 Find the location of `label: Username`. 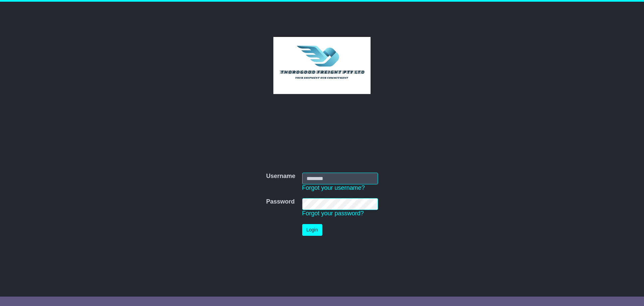

label: Username is located at coordinates (280, 176).